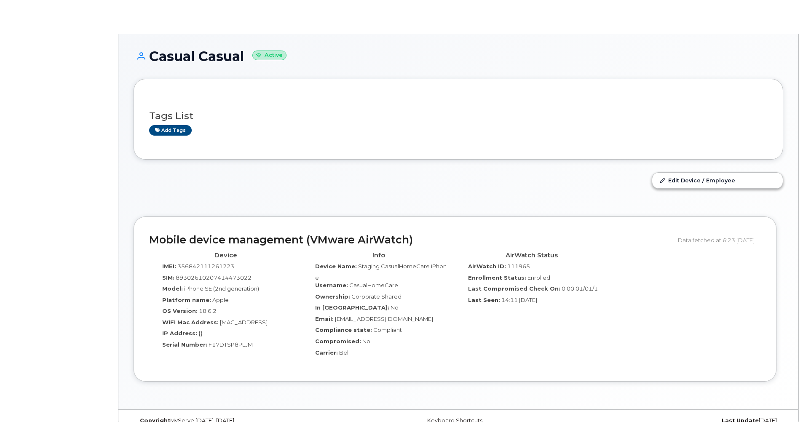  I want to click on span: CasualHomeCare, so click(374, 285).